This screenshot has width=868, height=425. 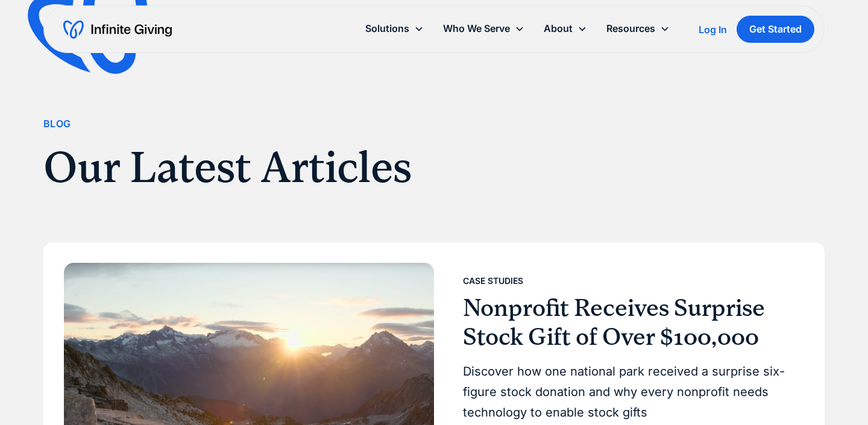 What do you see at coordinates (352, 167) in the screenshot?
I see `h1: Our Latest Articles` at bounding box center [352, 167].